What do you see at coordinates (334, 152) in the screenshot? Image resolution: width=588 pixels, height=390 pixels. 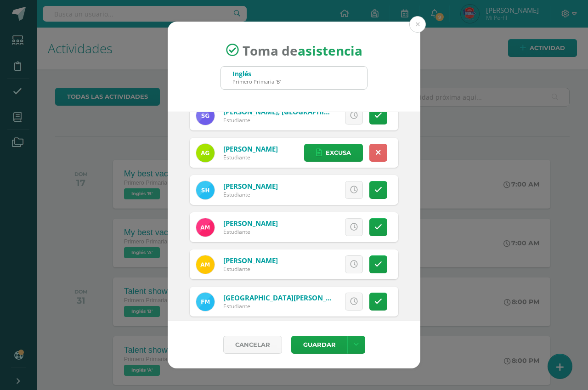 I see `a: Excusa` at bounding box center [334, 152].